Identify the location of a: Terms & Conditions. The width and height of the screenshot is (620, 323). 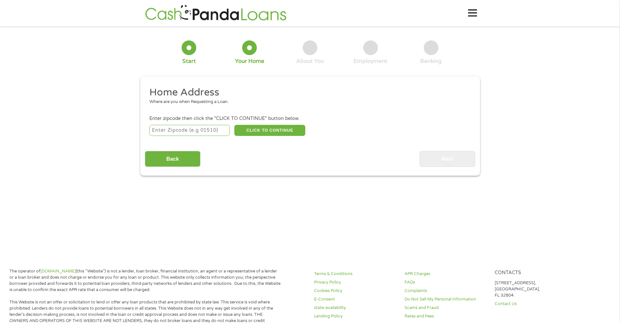
(356, 273).